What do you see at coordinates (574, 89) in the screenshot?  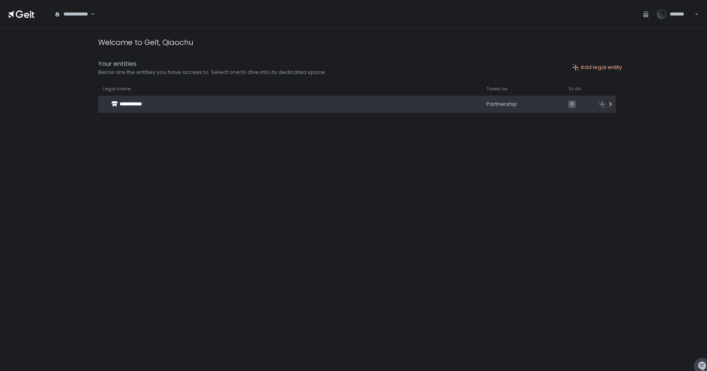 I see `span: To do` at bounding box center [574, 89].